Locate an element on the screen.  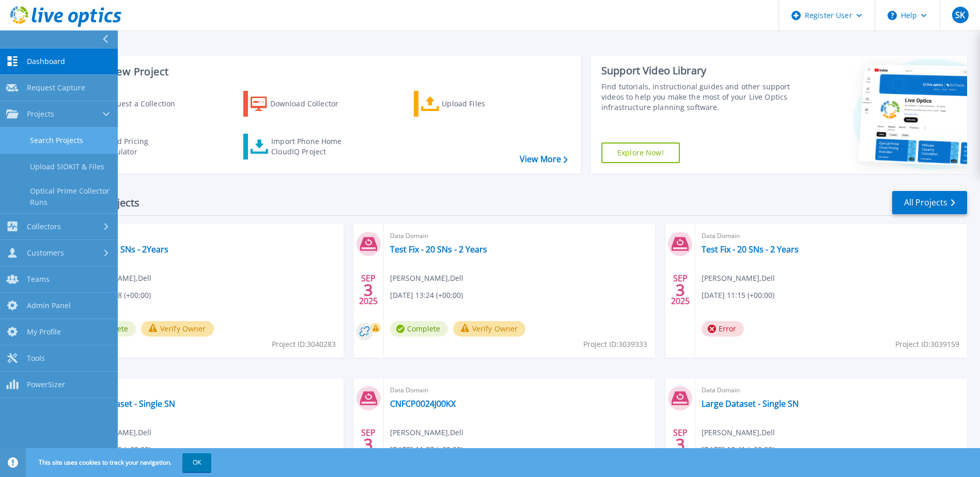
a: CNFCP0024J00KX is located at coordinates (422, 404).